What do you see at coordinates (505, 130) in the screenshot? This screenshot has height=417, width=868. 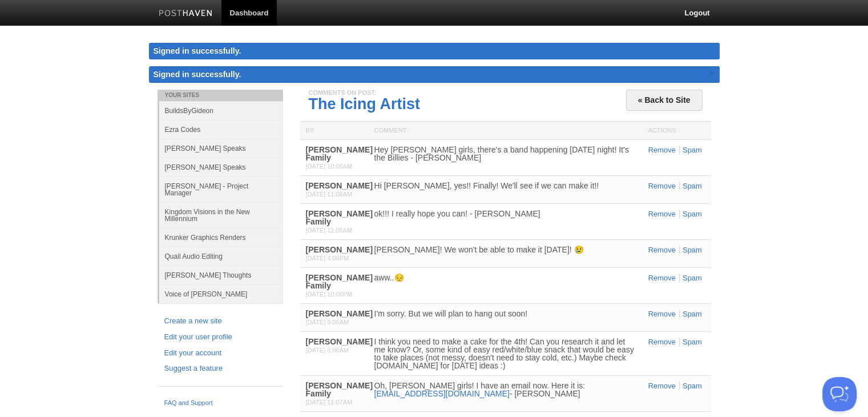 I see `div: Comment` at bounding box center [505, 130].